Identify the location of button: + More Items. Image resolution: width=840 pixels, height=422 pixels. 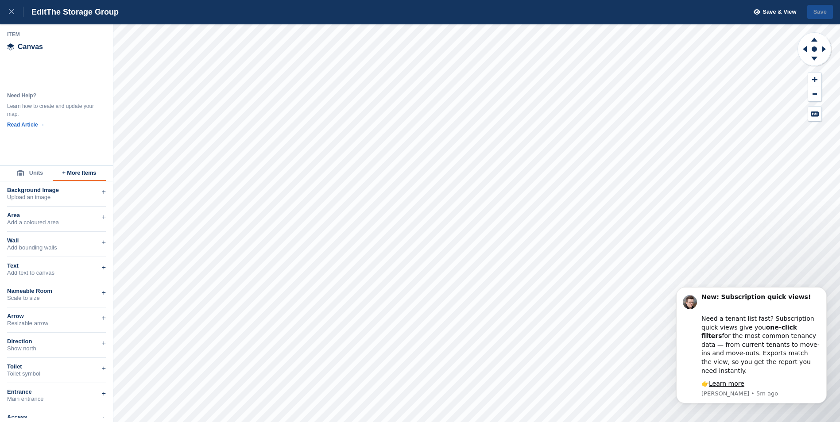
(79, 174).